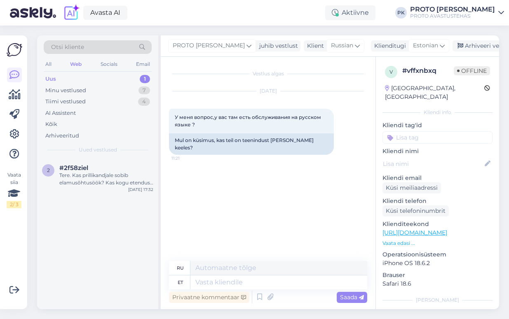 The width and height of the screenshot is (509, 319). I want to click on div: Arhiveeritud, so click(62, 136).